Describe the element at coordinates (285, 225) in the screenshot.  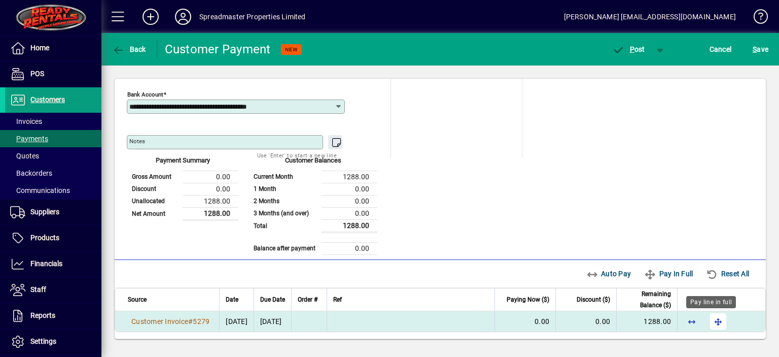
I see `td: Total` at that location.